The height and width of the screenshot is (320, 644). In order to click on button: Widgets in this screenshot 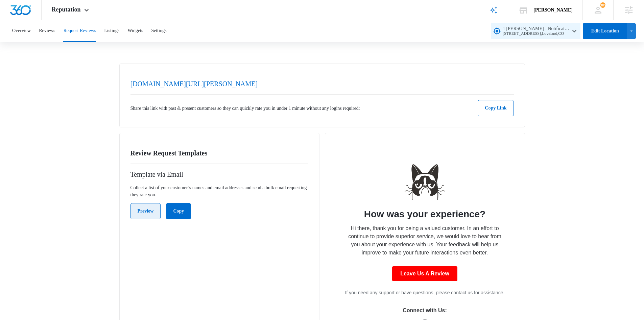, I will do `click(135, 31)`.